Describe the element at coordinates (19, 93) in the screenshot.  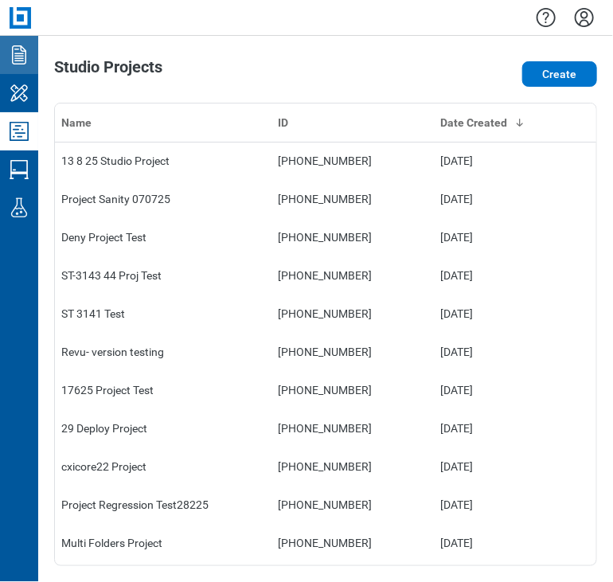
I see `svg: My Workspace` at that location.